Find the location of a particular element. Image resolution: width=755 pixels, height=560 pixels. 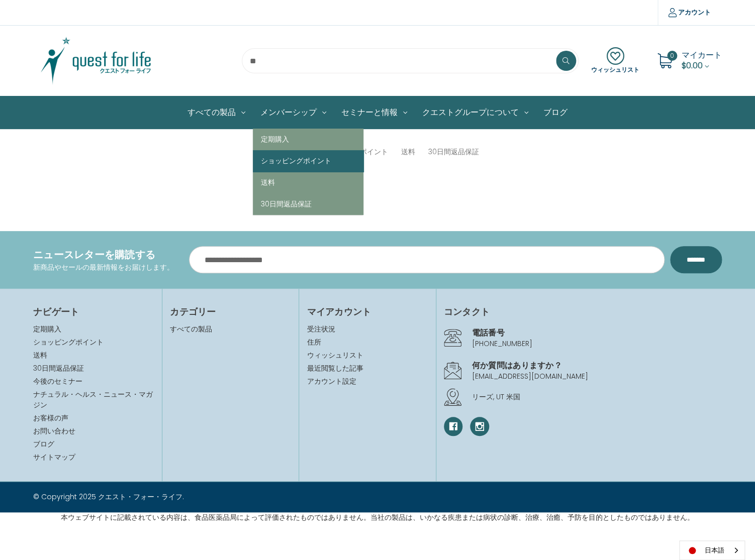

a: サイトマップ is located at coordinates (54, 457).